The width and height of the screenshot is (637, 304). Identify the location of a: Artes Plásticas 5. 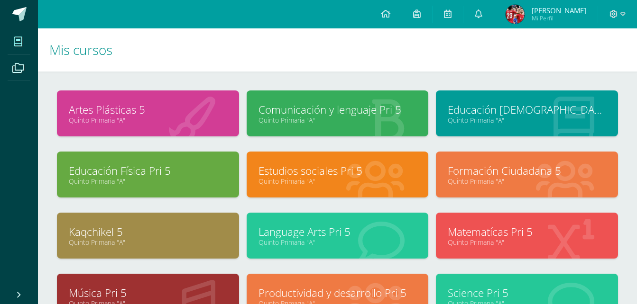
(148, 110).